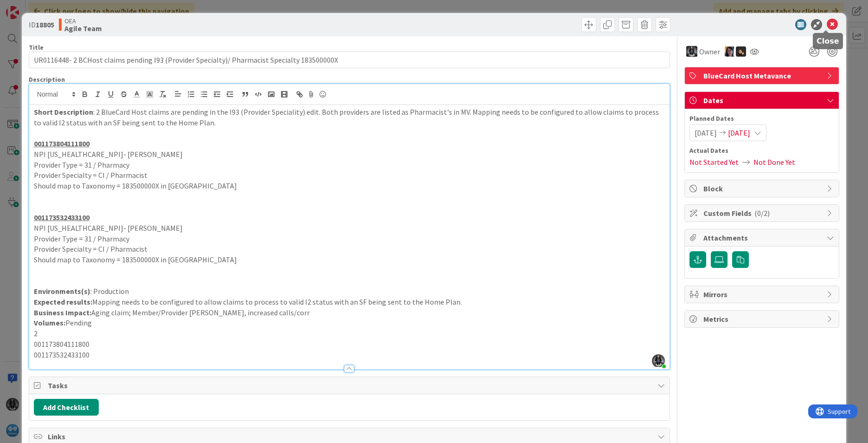 The image size is (868, 443). What do you see at coordinates (349, 355) in the screenshot?
I see `p: 001173532433100` at bounding box center [349, 355].